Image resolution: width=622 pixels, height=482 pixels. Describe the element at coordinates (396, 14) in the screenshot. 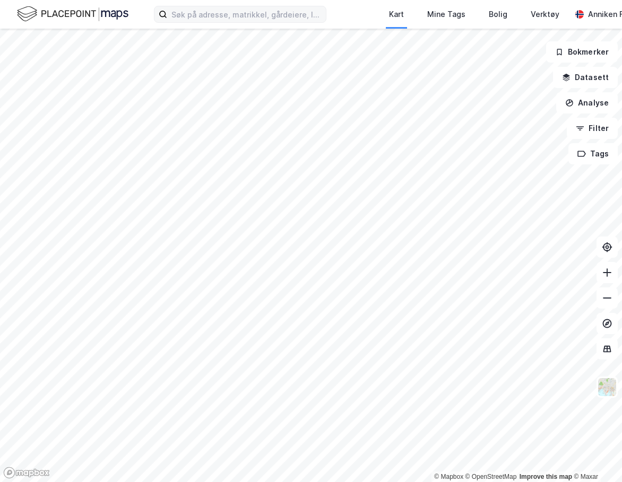

I see `div: Kart` at that location.